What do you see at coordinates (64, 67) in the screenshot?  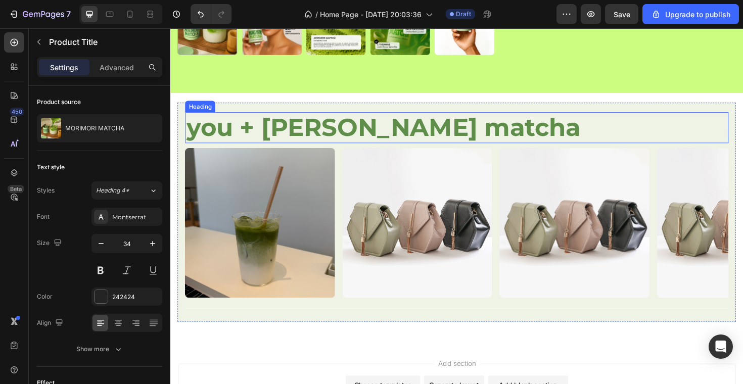 I see `p: Settings` at bounding box center [64, 67].